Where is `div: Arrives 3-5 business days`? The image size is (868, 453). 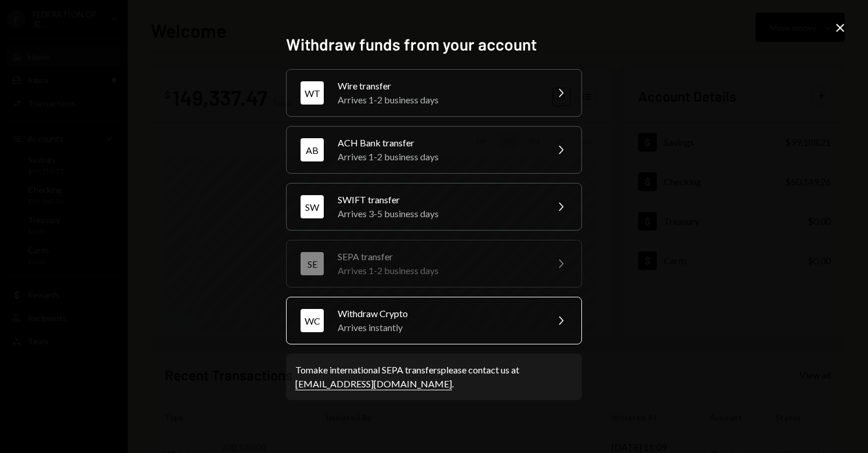 div: Arrives 3-5 business days is located at coordinates (439, 214).